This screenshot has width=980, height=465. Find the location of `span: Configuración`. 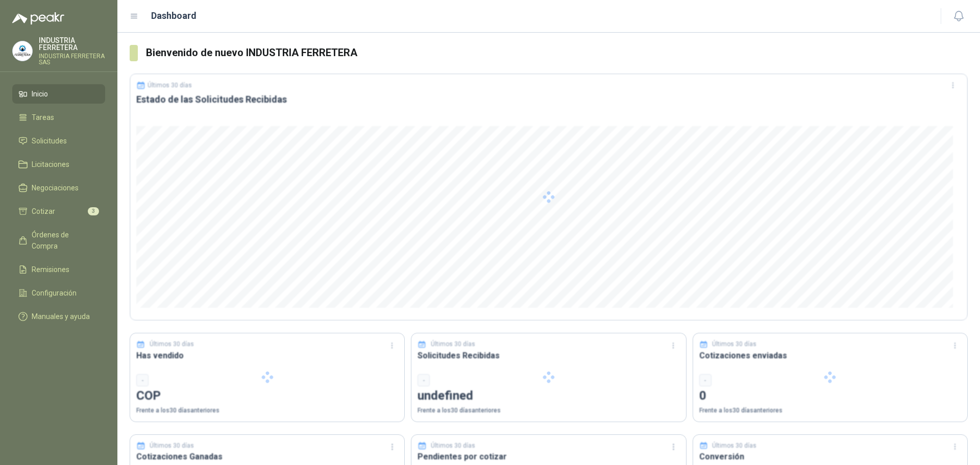

span: Configuración is located at coordinates (54, 292).